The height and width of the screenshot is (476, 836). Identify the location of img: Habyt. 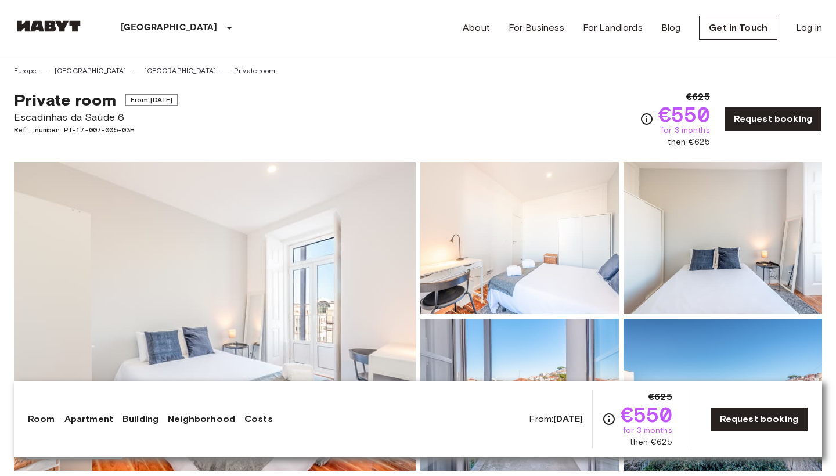
(49, 26).